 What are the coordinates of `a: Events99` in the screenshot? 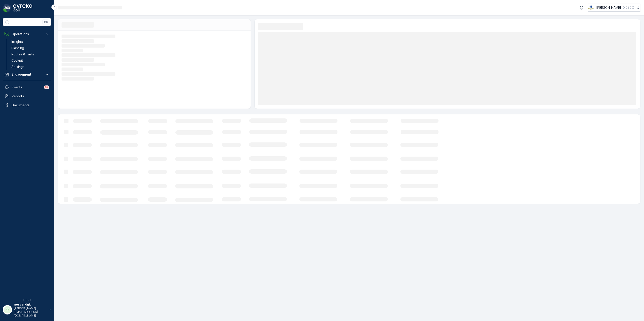 It's located at (27, 87).